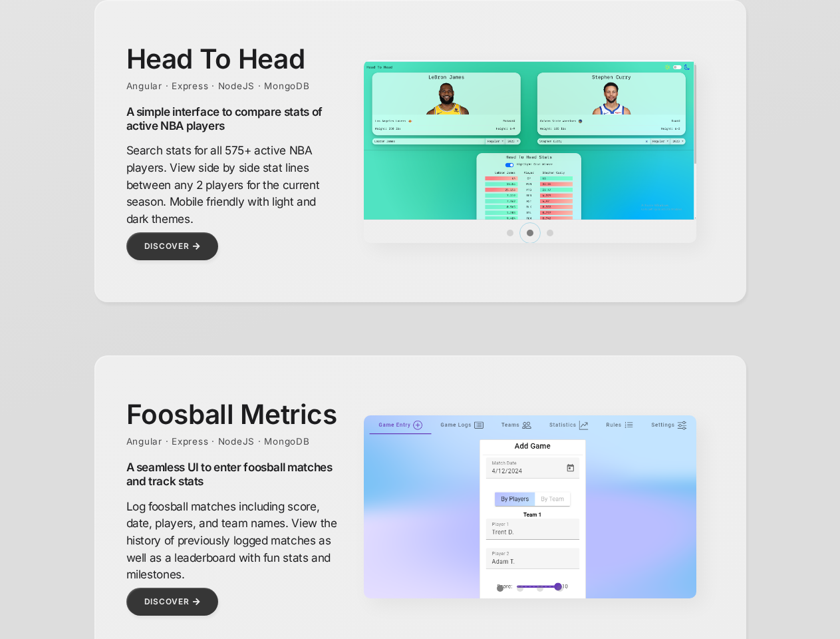 The width and height of the screenshot is (840, 639). Describe the element at coordinates (233, 414) in the screenshot. I see `h1: Foosball Metrics` at that location.